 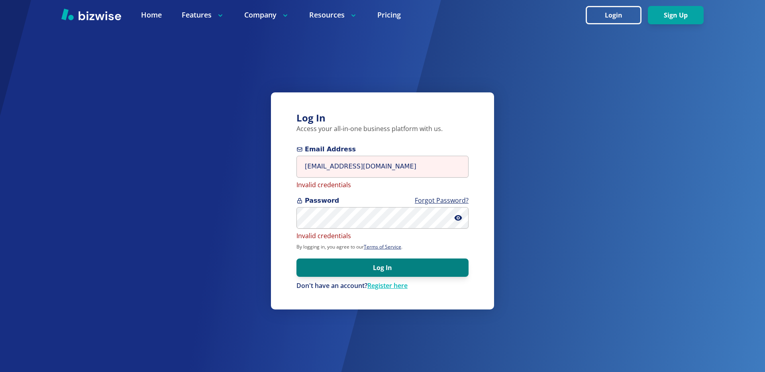 What do you see at coordinates (442, 201) in the screenshot?
I see `a: Forgot Password?` at bounding box center [442, 201].